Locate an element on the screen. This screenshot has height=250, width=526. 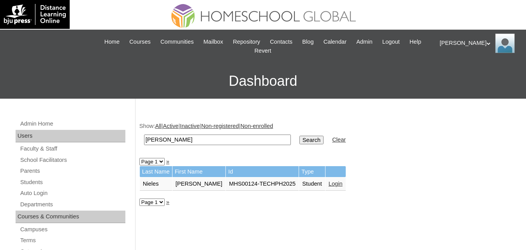
span: Repository is located at coordinates (247, 42).